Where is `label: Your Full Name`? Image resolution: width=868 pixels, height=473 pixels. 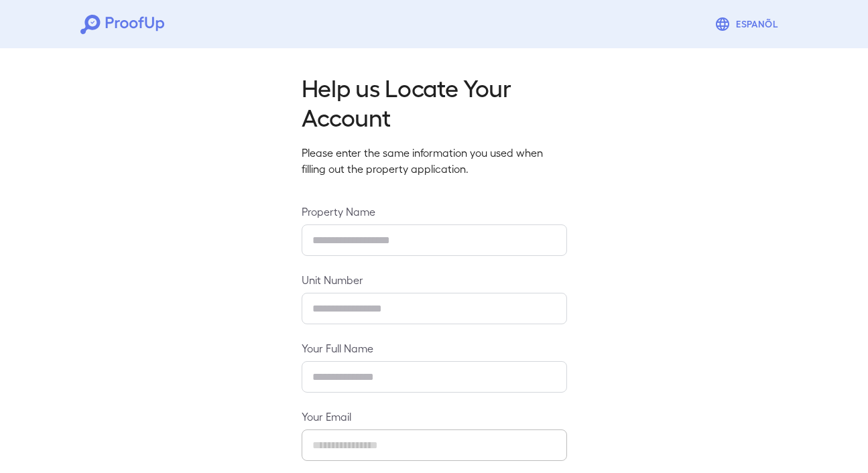
label: Your Full Name is located at coordinates (434, 348).